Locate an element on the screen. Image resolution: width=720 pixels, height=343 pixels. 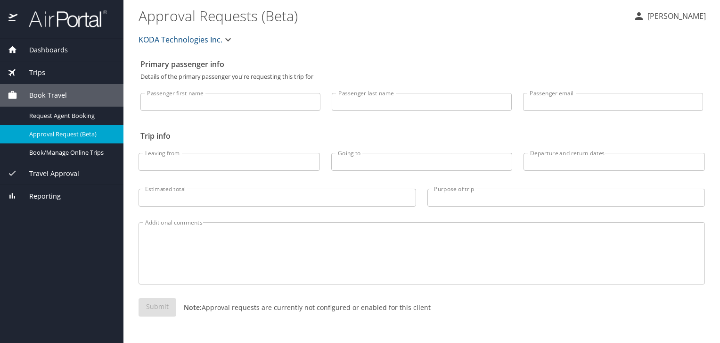
span: Trips is located at coordinates (31, 73).